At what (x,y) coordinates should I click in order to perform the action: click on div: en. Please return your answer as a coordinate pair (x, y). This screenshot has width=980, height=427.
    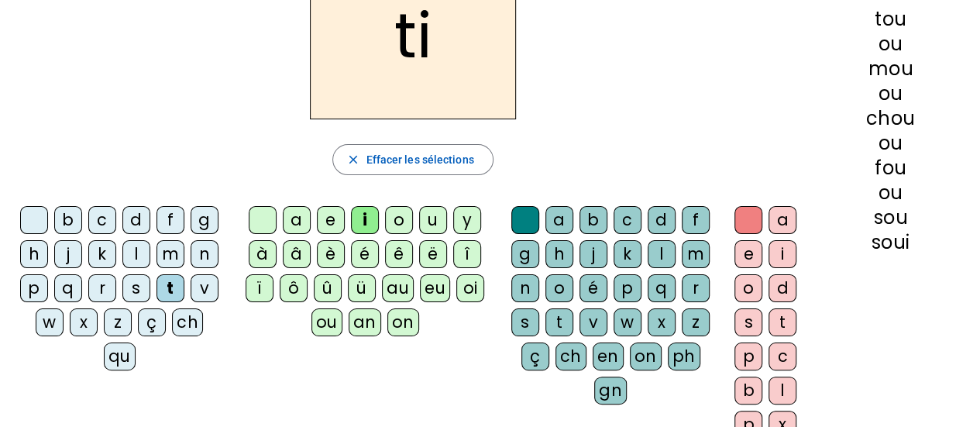
    Looking at the image, I should click on (608, 357).